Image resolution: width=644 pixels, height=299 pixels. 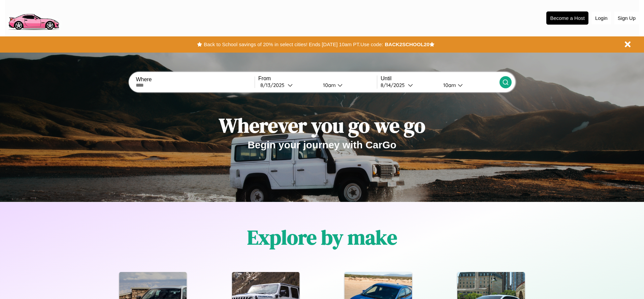 What do you see at coordinates (195, 80) in the screenshot?
I see `label: Where` at bounding box center [195, 80].